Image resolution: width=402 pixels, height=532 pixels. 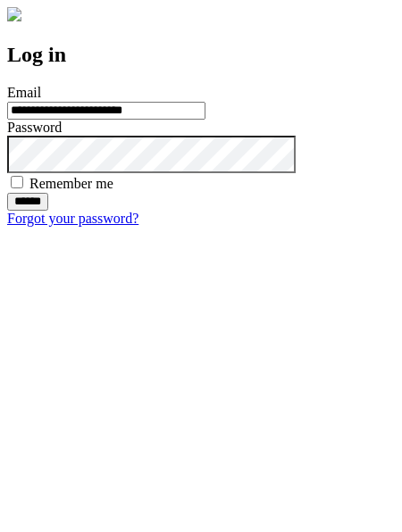 I want to click on a: Forgot your password?, so click(x=73, y=218).